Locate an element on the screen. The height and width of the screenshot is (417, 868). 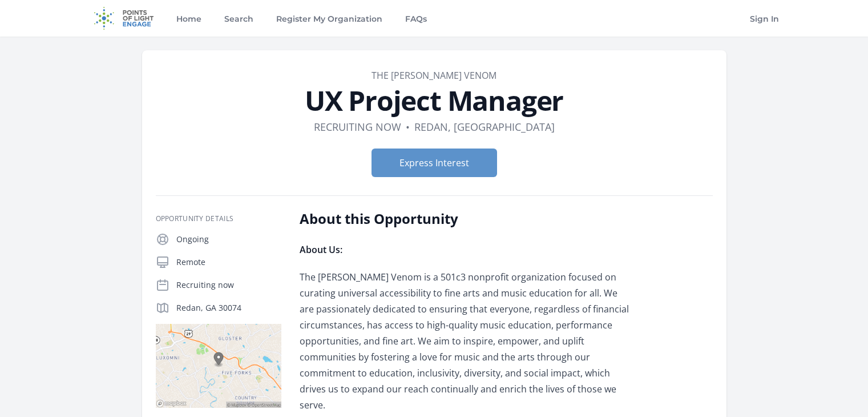
h1: UX Project Manager is located at coordinates (435, 100).